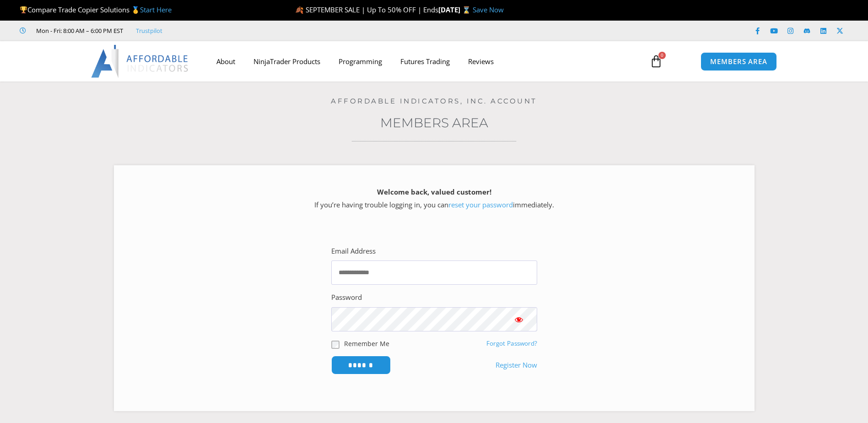  I want to click on img: LogoAI | Affordable Indicators – NinjaTrader, so click(140, 61).